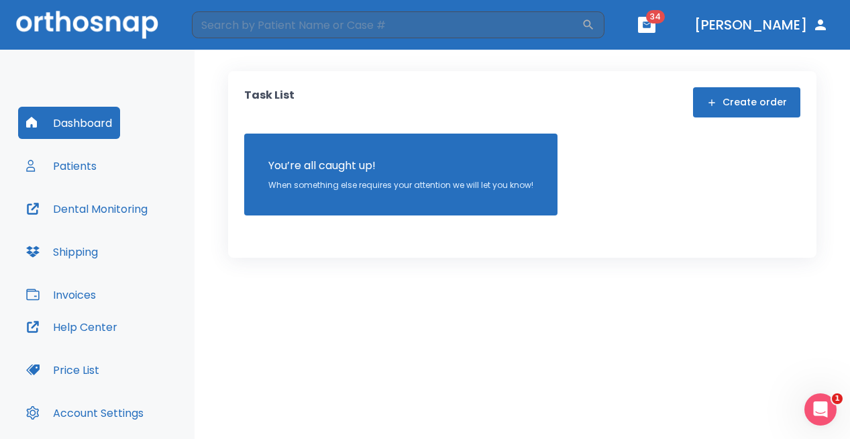  I want to click on input: Search by Patient Name or Case #, so click(386, 25).